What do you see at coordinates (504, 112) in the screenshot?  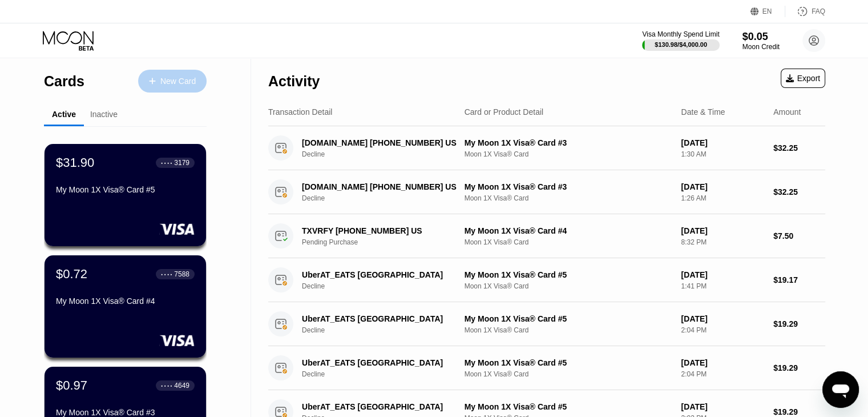 I see `div: Card or Product Detail` at bounding box center [504, 112].